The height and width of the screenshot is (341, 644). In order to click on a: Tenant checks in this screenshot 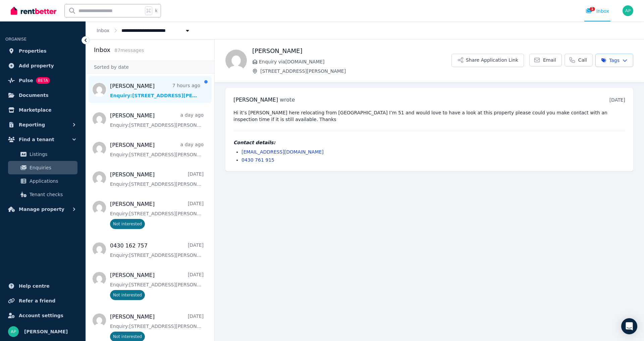, I will do `click(43, 194)`.